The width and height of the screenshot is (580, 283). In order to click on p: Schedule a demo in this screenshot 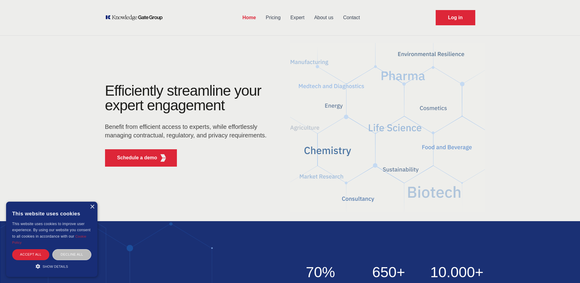, I will do `click(137, 158)`.